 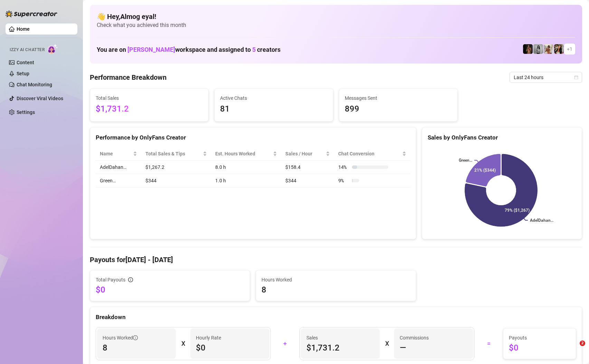 I want to click on a: Home, so click(x=23, y=29).